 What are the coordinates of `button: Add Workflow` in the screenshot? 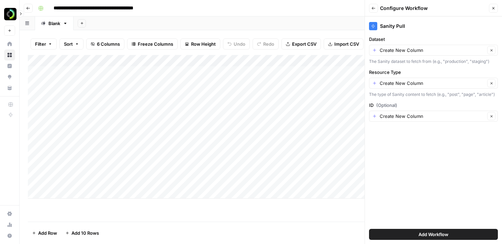 It's located at (433, 234).